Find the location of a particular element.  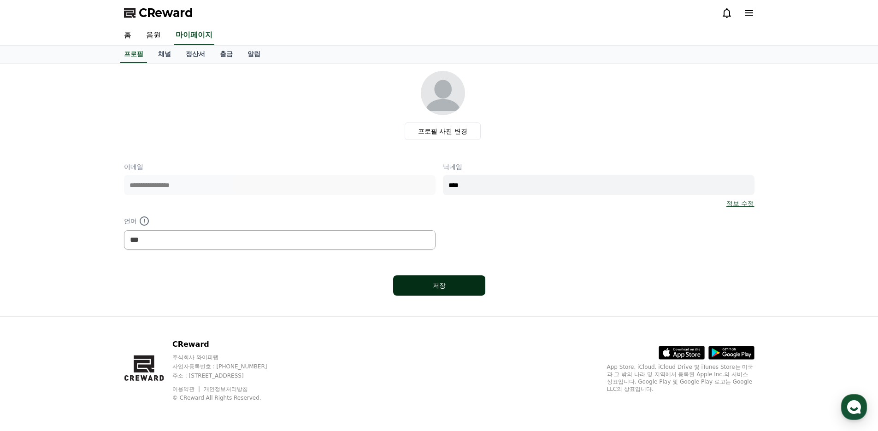

a: 프로필 is located at coordinates (134, 54).